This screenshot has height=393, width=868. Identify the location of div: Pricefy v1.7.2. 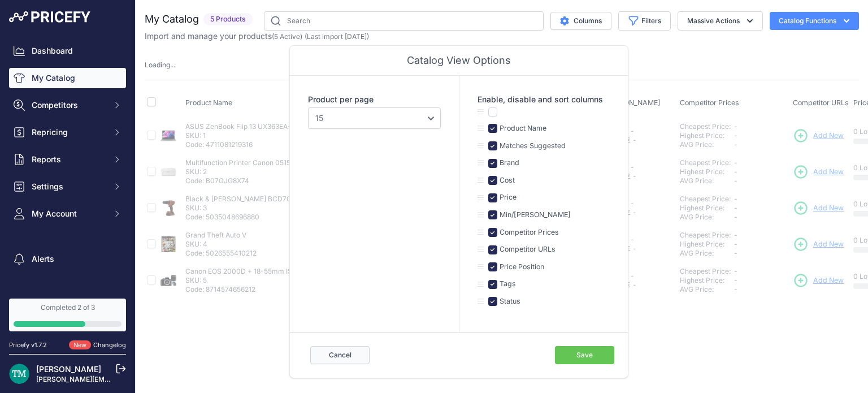
(28, 345).